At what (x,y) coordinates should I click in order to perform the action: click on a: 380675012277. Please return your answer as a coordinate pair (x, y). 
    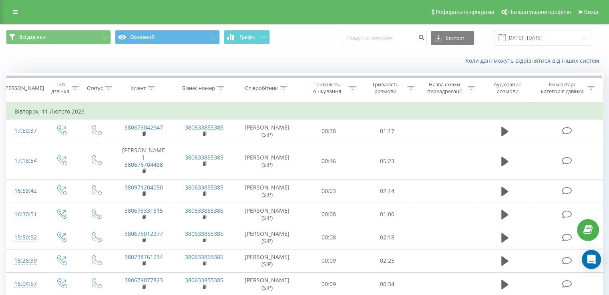
    Looking at the image, I should click on (144, 234).